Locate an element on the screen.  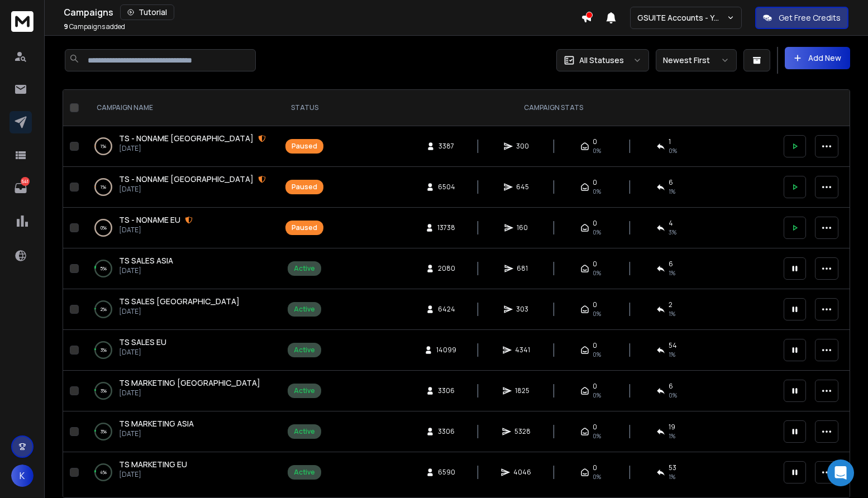
span: 2080 is located at coordinates (446, 269).